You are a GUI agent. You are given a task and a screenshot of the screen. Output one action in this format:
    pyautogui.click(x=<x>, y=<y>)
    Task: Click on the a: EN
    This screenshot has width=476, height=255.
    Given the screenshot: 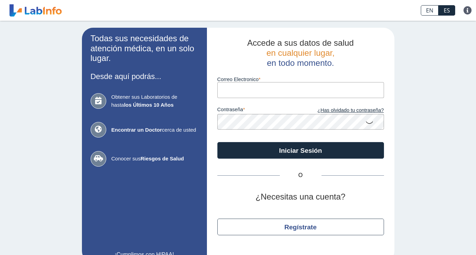 What is the action you would take?
    pyautogui.click(x=429, y=10)
    